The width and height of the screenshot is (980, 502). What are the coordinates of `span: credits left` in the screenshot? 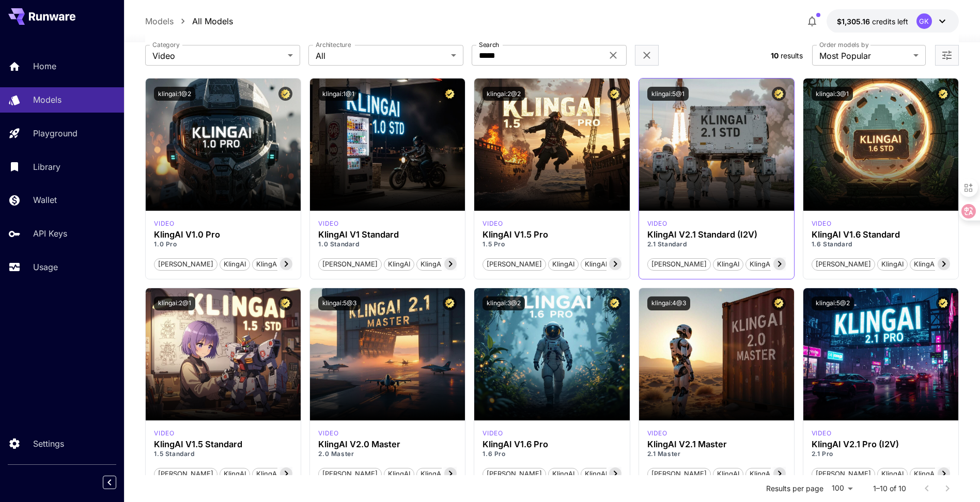 It's located at (890, 21).